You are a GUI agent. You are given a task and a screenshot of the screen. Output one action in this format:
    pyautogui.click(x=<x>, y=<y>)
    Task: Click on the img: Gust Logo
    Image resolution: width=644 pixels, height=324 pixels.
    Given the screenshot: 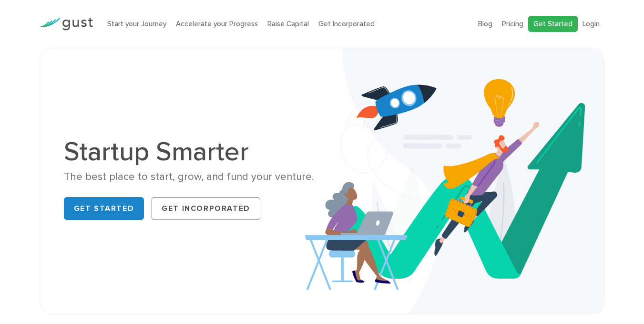 What is the action you would take?
    pyautogui.click(x=66, y=24)
    